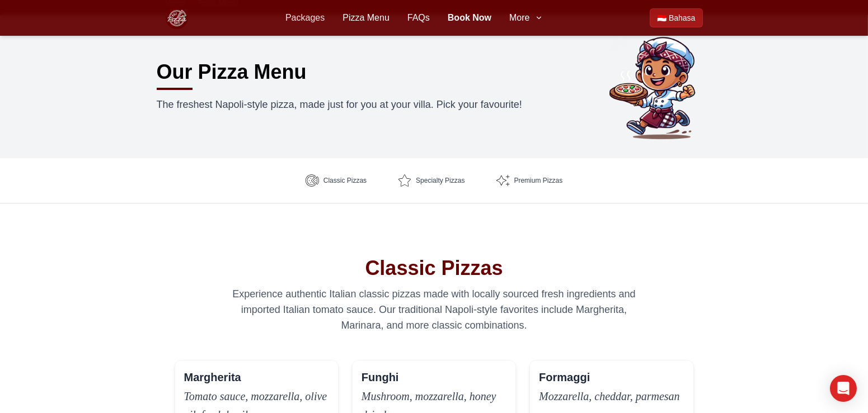 This screenshot has height=413, width=868. What do you see at coordinates (469, 18) in the screenshot?
I see `a: Book Now` at bounding box center [469, 18].